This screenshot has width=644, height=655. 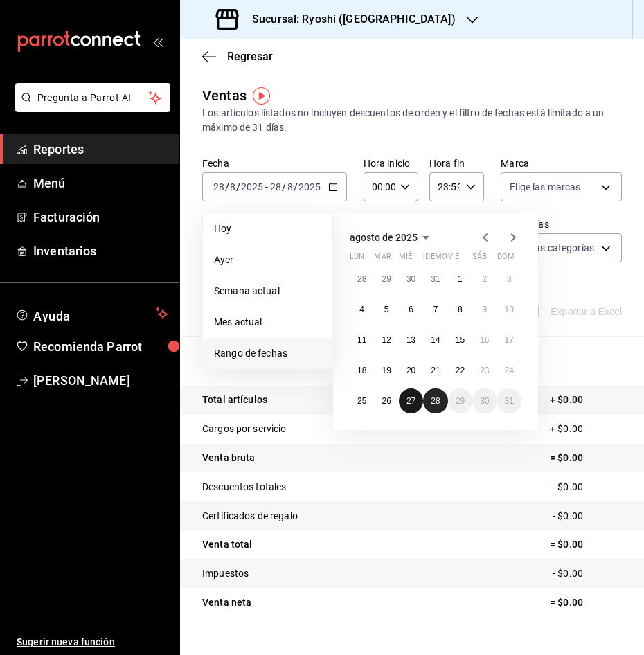 What do you see at coordinates (435, 370) in the screenshot?
I see `button: 21 de agosto de 2025` at bounding box center [435, 370].